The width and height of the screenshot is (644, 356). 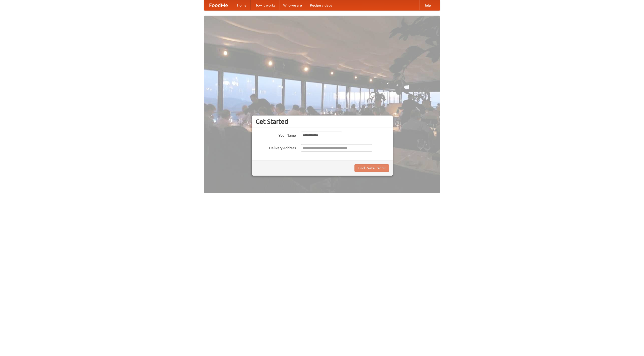 What do you see at coordinates (427, 5) in the screenshot?
I see `a: Help` at bounding box center [427, 5].